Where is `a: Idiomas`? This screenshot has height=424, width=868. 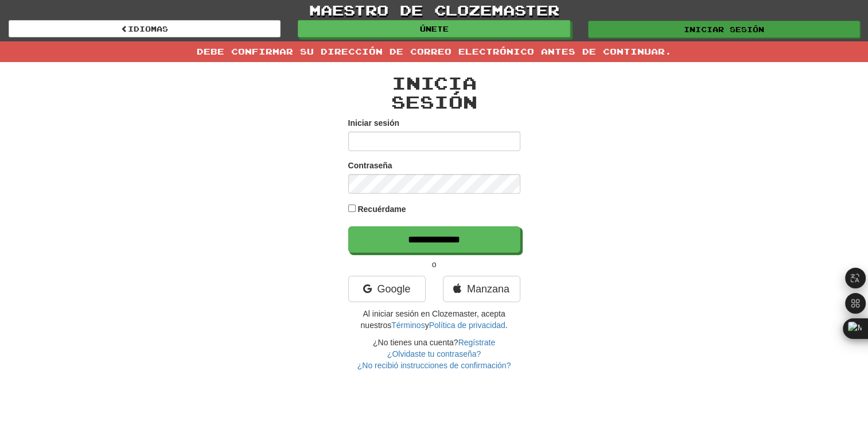 a: Idiomas is located at coordinates (145, 29).